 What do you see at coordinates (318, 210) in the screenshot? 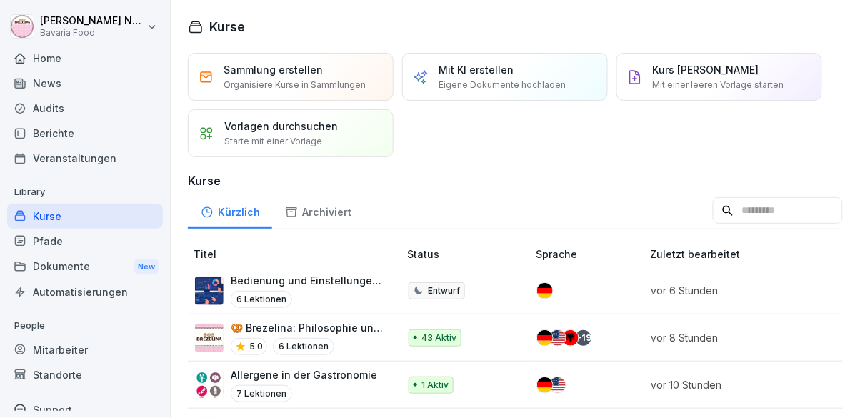
I see `div: Archiviert` at bounding box center [318, 210].